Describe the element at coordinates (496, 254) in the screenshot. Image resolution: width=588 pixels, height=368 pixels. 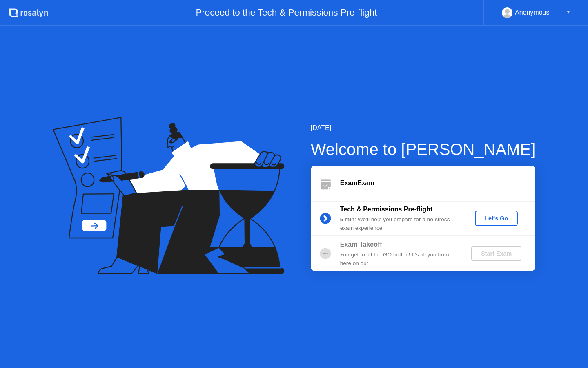
I see `div: Start Exam` at that location.